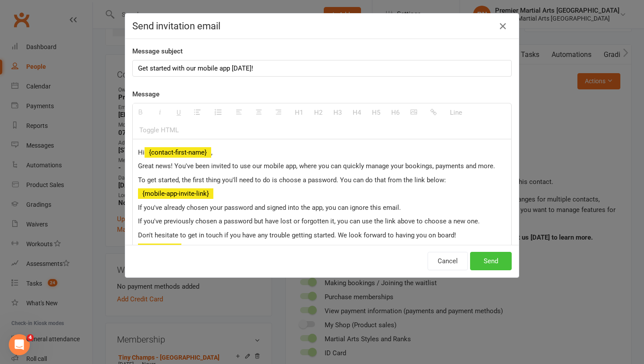 This screenshot has width=644, height=364. Describe the element at coordinates (322, 25) in the screenshot. I see `h4: Send invitation email` at that location.